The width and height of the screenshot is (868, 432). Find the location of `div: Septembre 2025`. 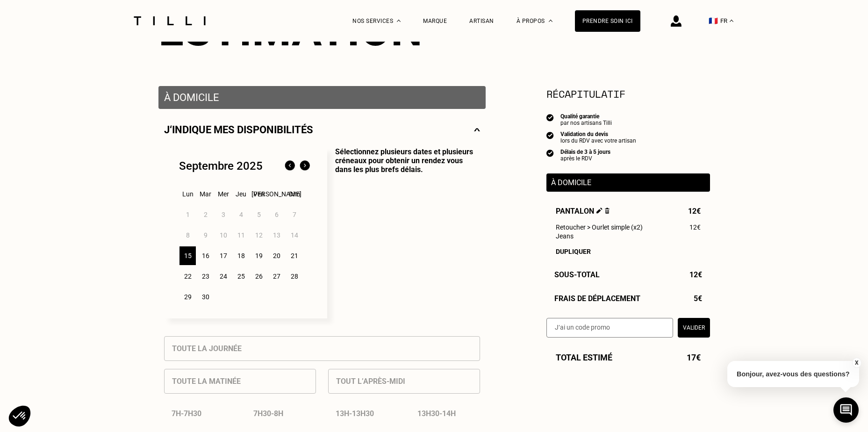

div: Septembre 2025 is located at coordinates (221, 166).